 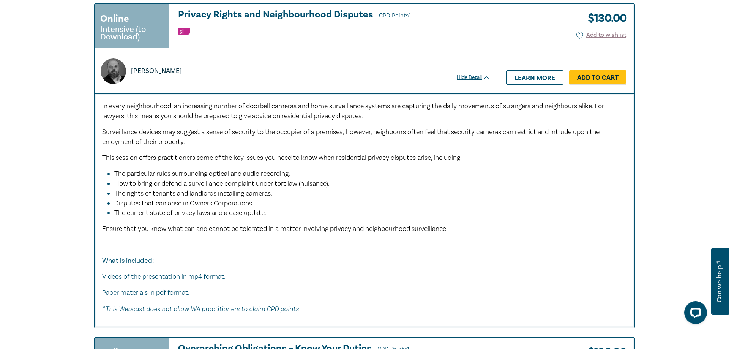 I want to click on button: Add to wishlist, so click(x=602, y=35).